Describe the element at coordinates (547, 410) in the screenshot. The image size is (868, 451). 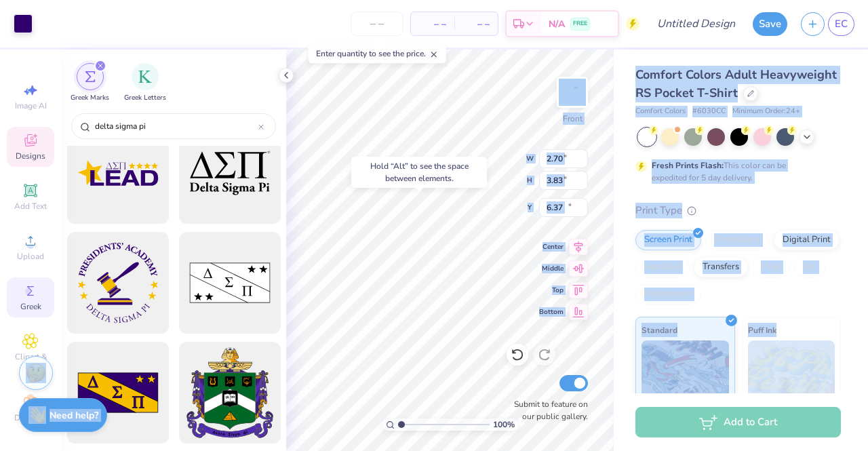
I see `label: Submit to feature on our public gallery.` at that location.